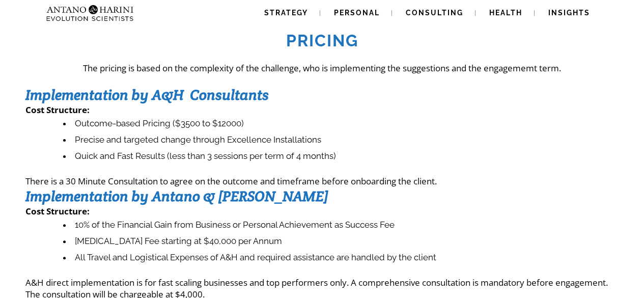 The width and height of the screenshot is (644, 298). Describe the element at coordinates (147, 95) in the screenshot. I see `strong: Implementation by A&H Consultants` at that location.